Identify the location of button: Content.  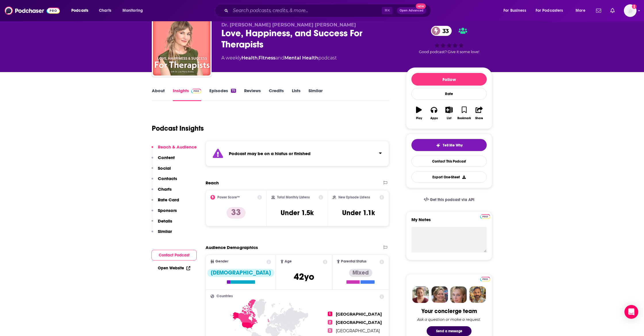
(163, 160).